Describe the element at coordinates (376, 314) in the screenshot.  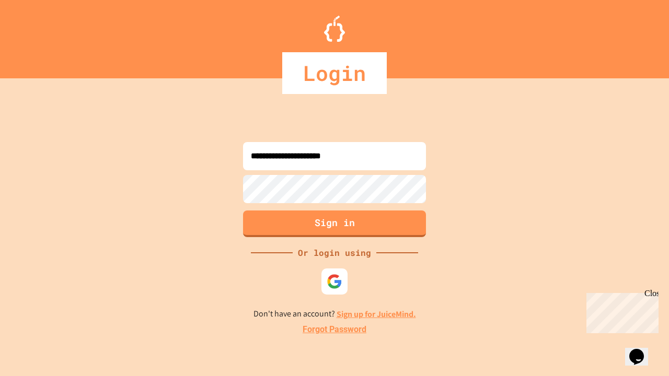
I see `a: Sign up for JuiceMind.` at that location.